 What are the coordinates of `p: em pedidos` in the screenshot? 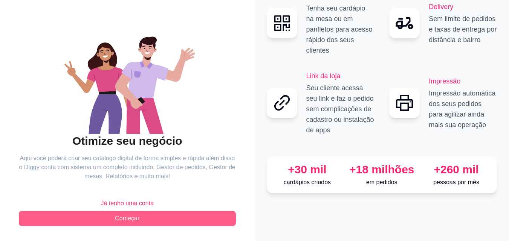 It's located at (381, 183).